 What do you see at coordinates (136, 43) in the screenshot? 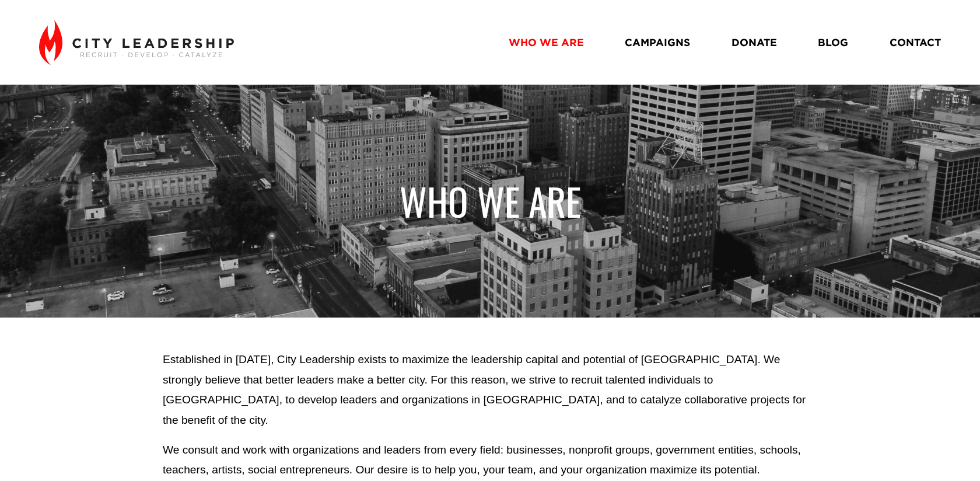
I see `a: City Leadership - Recruit. Develop. Catalyze.` at bounding box center [136, 43].